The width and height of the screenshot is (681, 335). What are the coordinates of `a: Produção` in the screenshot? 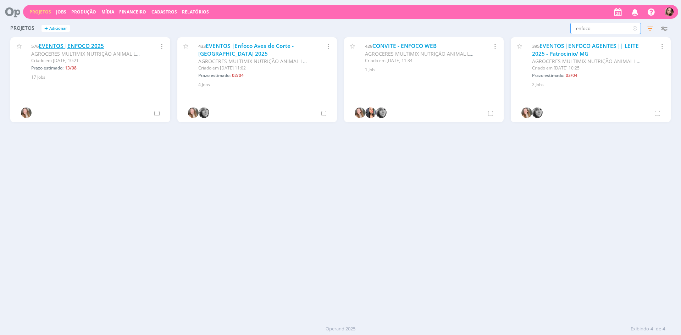 It's located at (84, 12).